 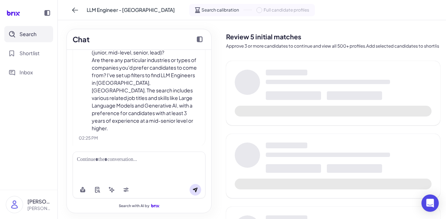 What do you see at coordinates (195, 190) in the screenshot?
I see `button: Send message` at bounding box center [195, 190].